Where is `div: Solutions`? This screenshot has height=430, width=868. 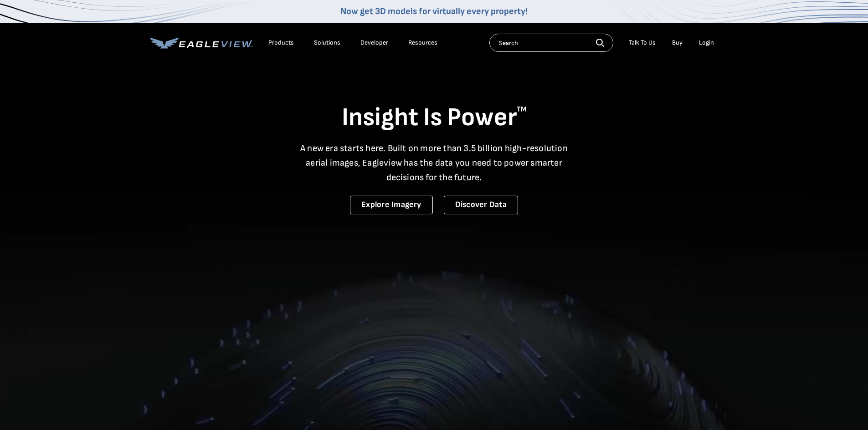
div: Solutions is located at coordinates (327, 43).